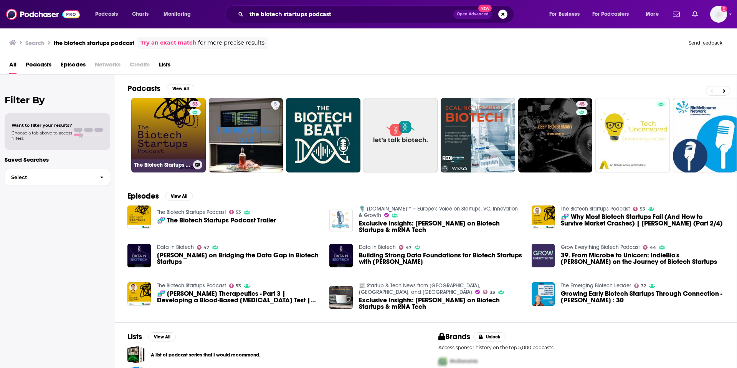 Image resolution: width=737 pixels, height=368 pixels. I want to click on span: For Podcasters, so click(611, 14).